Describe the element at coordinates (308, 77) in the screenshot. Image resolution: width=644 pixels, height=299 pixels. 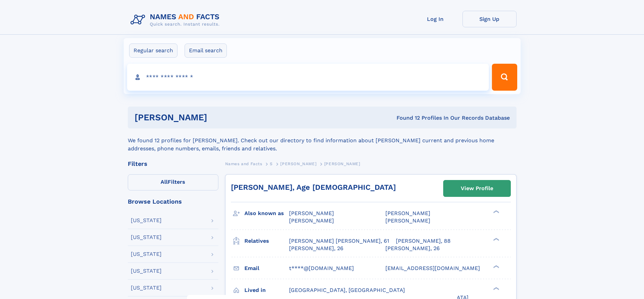
I see `input: search input` at that location.